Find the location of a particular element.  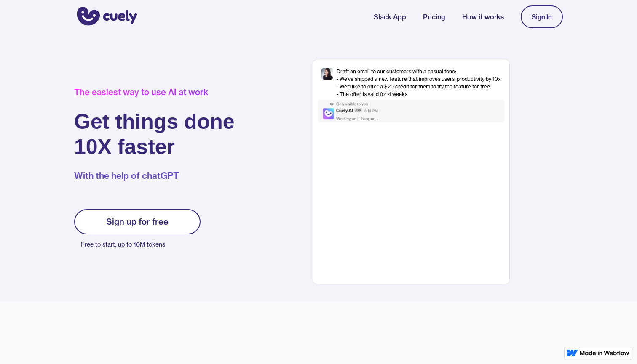

img: Made in Webflow is located at coordinates (605, 353).